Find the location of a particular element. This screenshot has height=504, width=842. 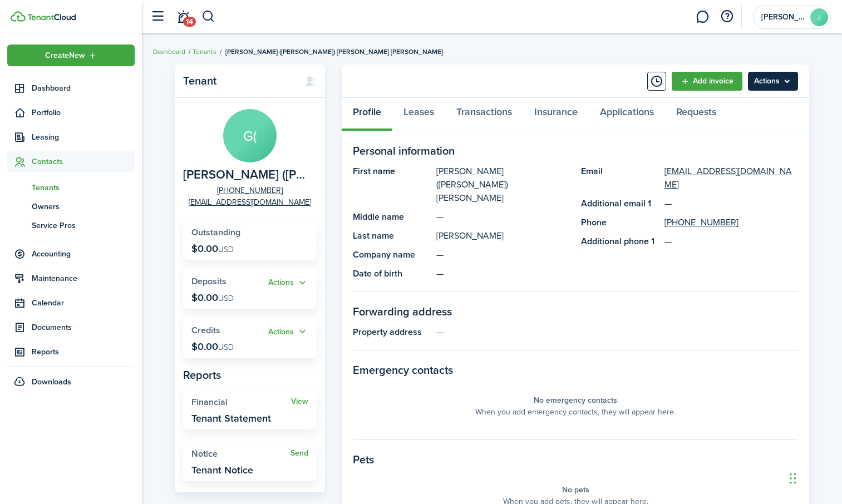

avatar-text: J is located at coordinates (819, 17).